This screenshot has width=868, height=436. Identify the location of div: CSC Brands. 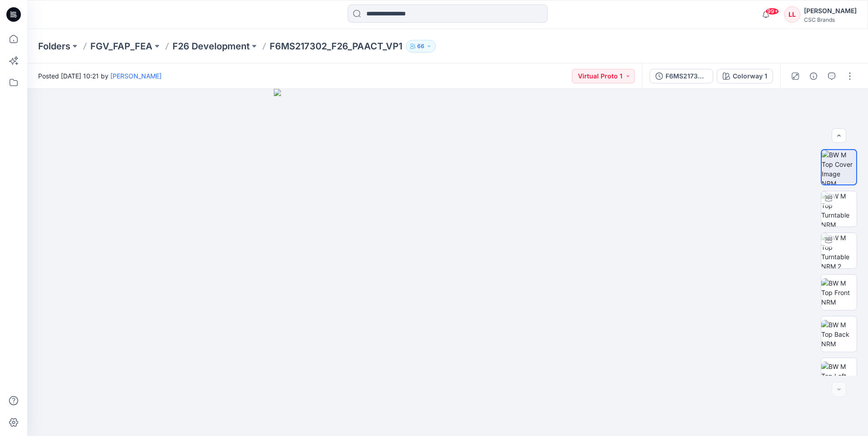
(830, 19).